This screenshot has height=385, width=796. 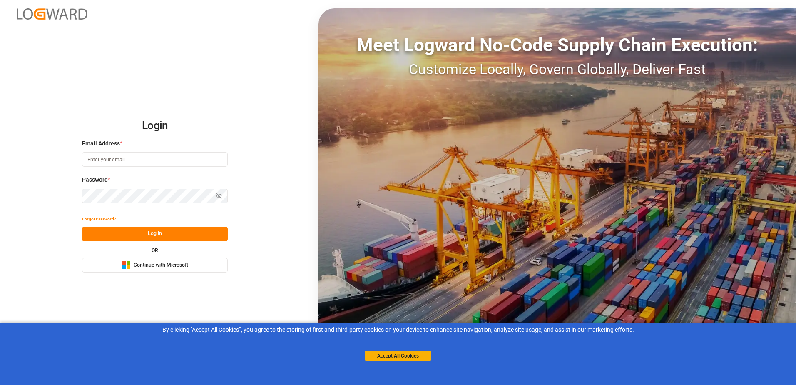 I want to click on div: Customize Locally, Govern Globally, Deliver Fast, so click(x=557, y=69).